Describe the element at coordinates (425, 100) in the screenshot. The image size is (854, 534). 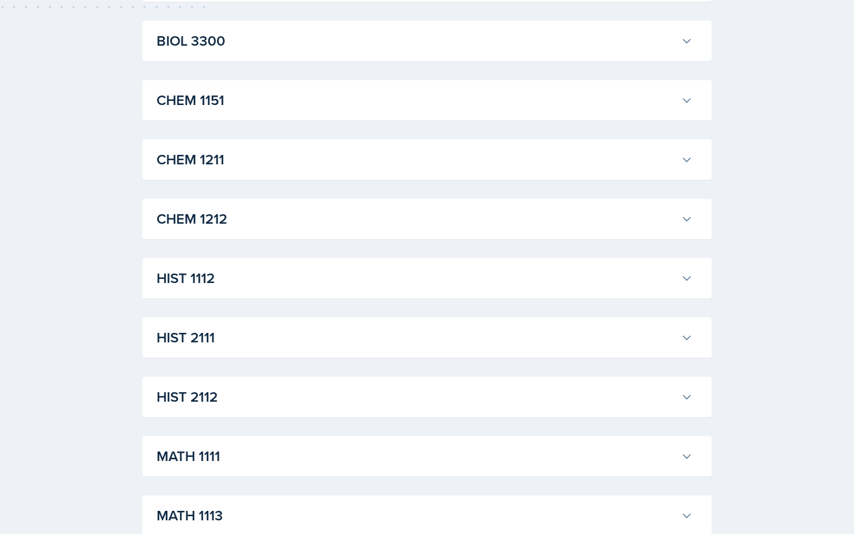
I see `button: CHEM 1151` at that location.